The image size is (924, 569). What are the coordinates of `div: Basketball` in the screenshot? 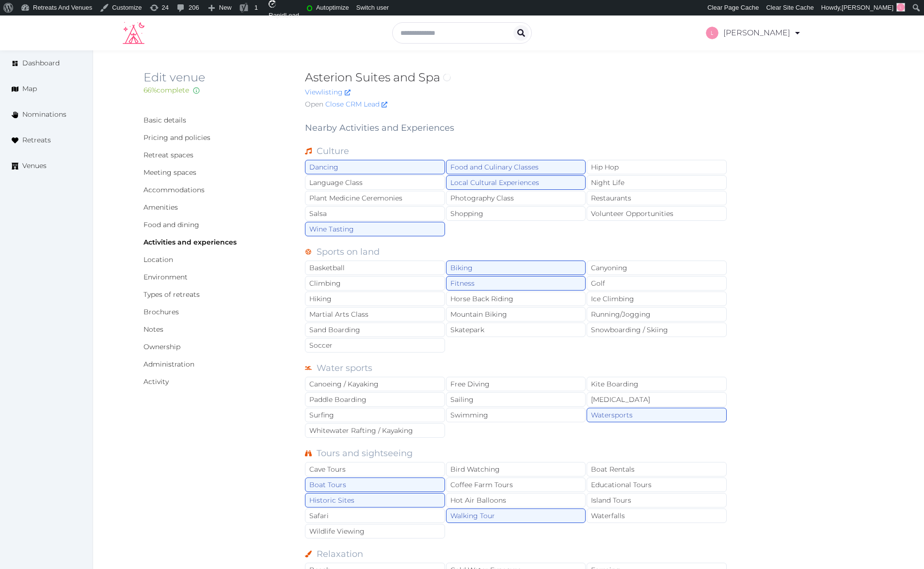 It's located at (375, 268).